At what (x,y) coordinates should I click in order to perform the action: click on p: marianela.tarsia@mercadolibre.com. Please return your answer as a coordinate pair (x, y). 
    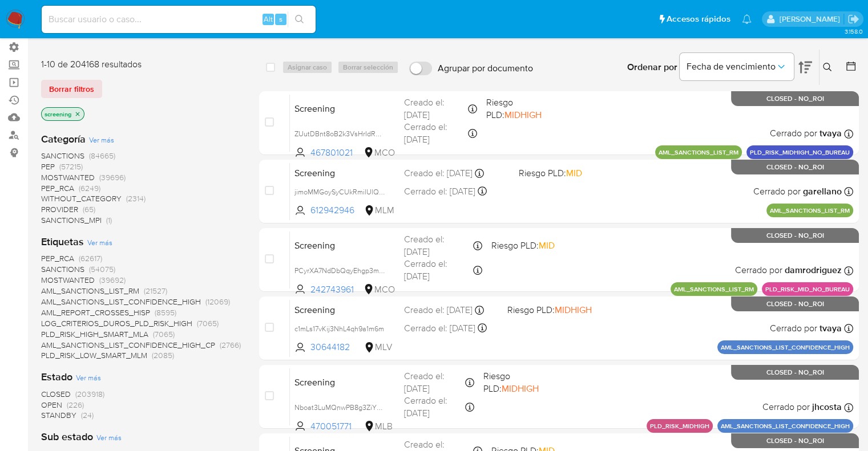
    Looking at the image, I should click on (811, 19).